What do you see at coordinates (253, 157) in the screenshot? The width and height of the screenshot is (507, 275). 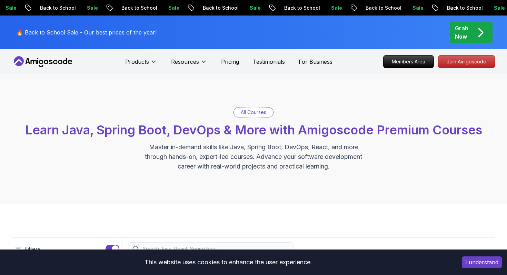 I see `p: Master in-demand skills like Java, Spring Boot, DevOps, React, and more through hands-on, expert-...` at bounding box center [253, 157].